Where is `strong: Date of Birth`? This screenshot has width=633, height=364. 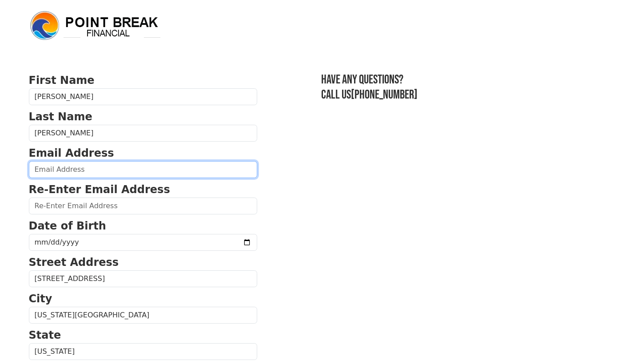 strong: Date of Birth is located at coordinates (67, 226).